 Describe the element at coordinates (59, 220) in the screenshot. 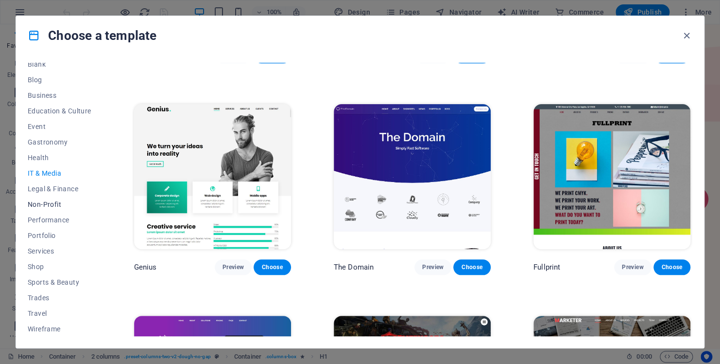

I see `button: Performance` at that location.